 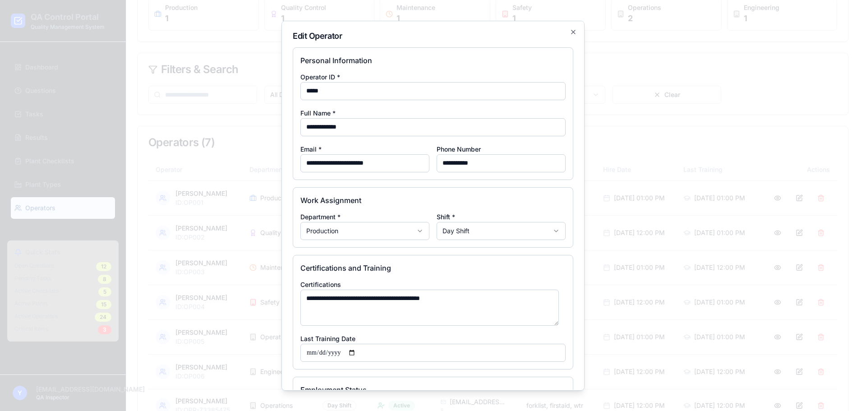 I want to click on h4: Employment Status, so click(x=433, y=390).